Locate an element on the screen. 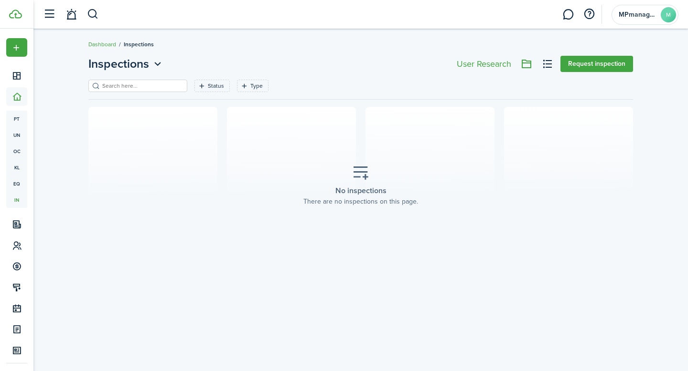  span: kl is located at coordinates (17, 168).